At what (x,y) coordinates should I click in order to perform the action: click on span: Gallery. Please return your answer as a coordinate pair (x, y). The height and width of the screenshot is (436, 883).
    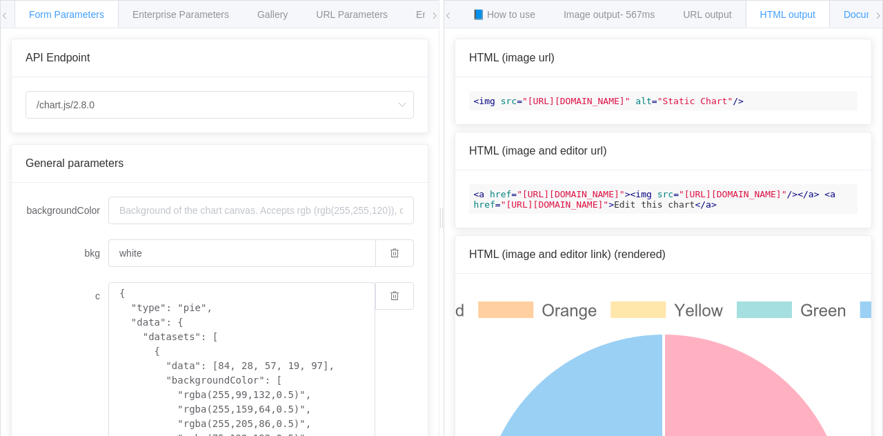
    Looking at the image, I should click on (273, 14).